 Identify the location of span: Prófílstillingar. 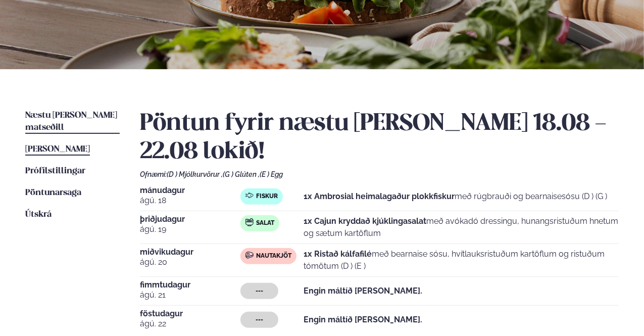
(55, 171).